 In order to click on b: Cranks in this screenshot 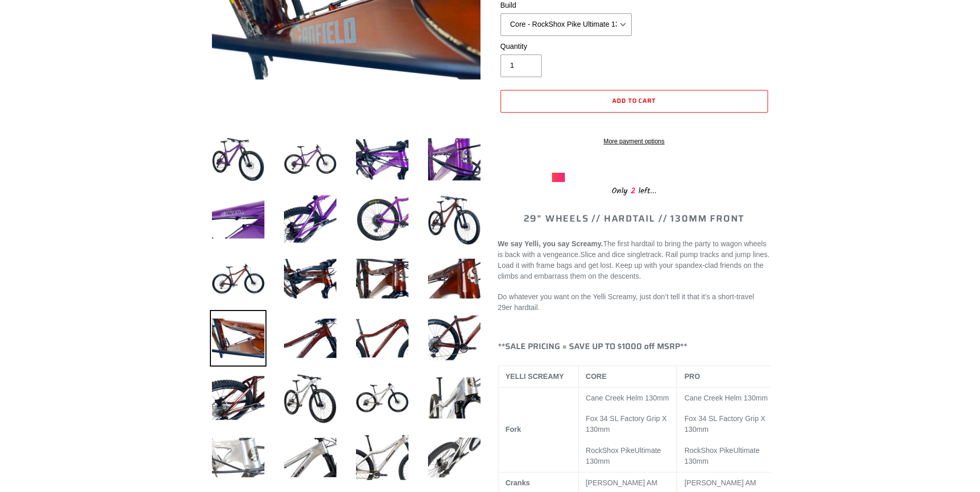, I will do `click(517, 483)`.